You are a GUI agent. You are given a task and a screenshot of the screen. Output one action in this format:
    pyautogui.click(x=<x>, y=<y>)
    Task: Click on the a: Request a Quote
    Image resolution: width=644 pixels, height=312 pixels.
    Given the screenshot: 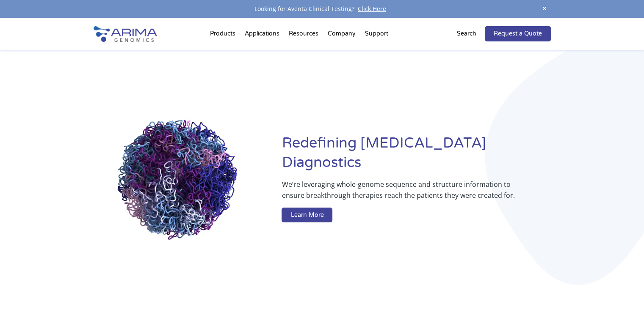 What is the action you would take?
    pyautogui.click(x=518, y=34)
    